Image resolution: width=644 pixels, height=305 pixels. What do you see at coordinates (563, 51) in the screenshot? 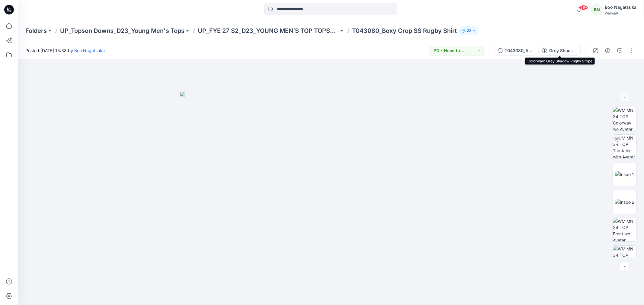
I see `div: Grey Shadow Rugby Stripe` at bounding box center [563, 51].